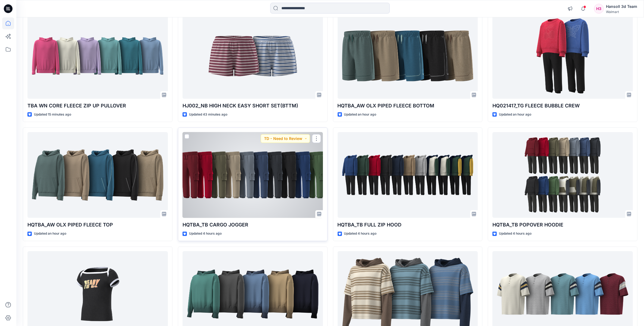 The width and height of the screenshot is (644, 326). I want to click on a: HQTBA_TB POPOVER HOODIE, so click(562, 175).